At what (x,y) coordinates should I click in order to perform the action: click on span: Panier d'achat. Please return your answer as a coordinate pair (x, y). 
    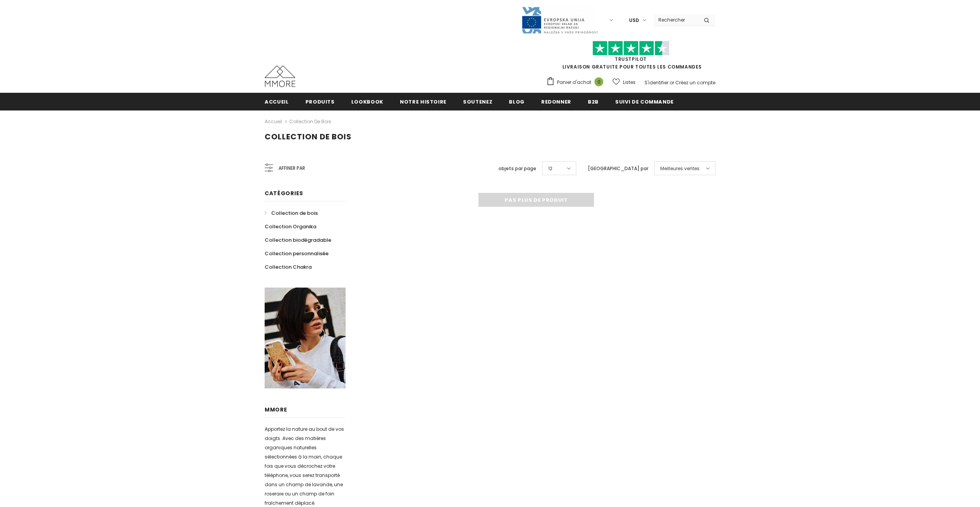
    Looking at the image, I should click on (574, 82).